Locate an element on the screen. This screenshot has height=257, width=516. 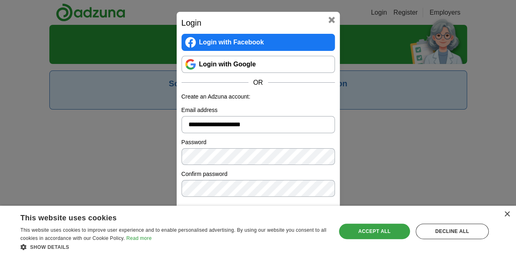
span: This website uses cookies to improve user experience and to enable personalised advertising. By u... is located at coordinates (173, 234).